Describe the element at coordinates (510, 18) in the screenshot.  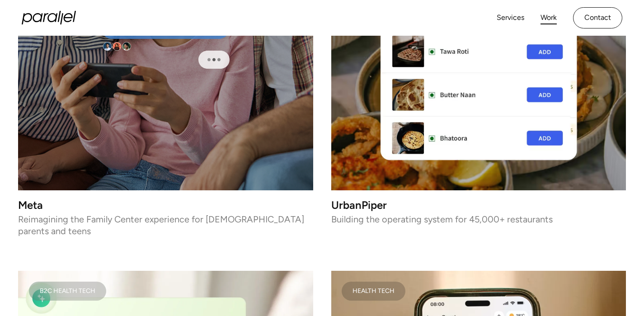
I see `a: Services` at that location.